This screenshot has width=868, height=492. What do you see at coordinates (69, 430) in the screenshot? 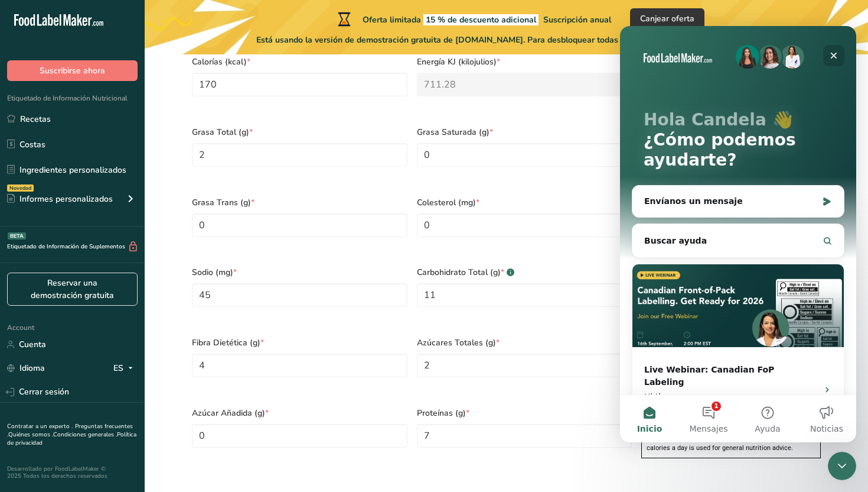
I see `a: Preguntas frecuentes .` at bounding box center [69, 430].